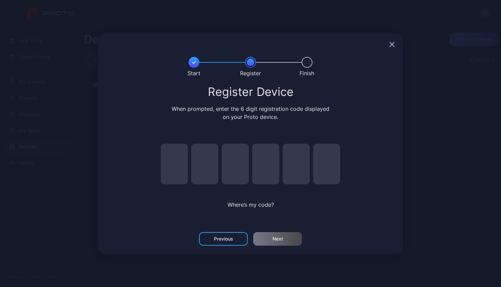 The image size is (501, 287). I want to click on input: pin code 6 of 6, so click(327, 164).